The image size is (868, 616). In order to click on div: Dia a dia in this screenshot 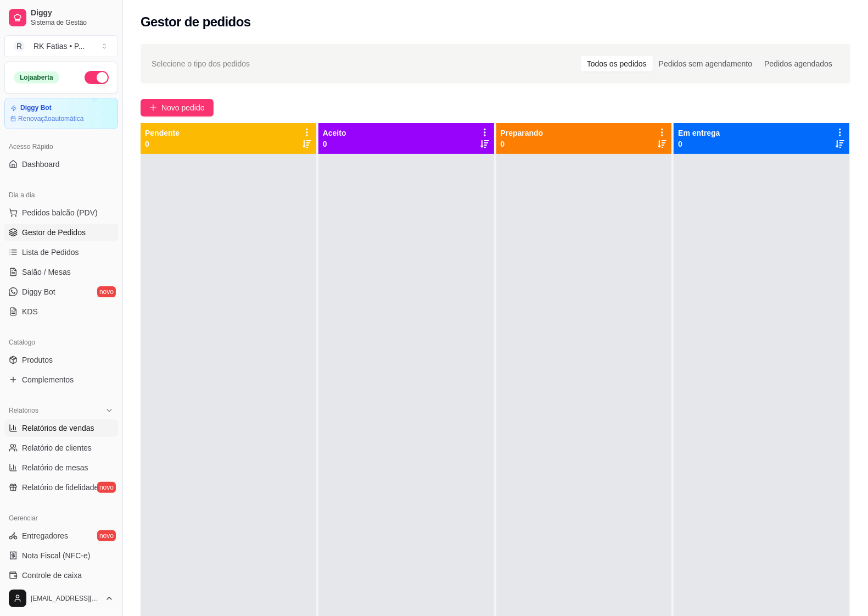, I will do `click(61, 195)`.